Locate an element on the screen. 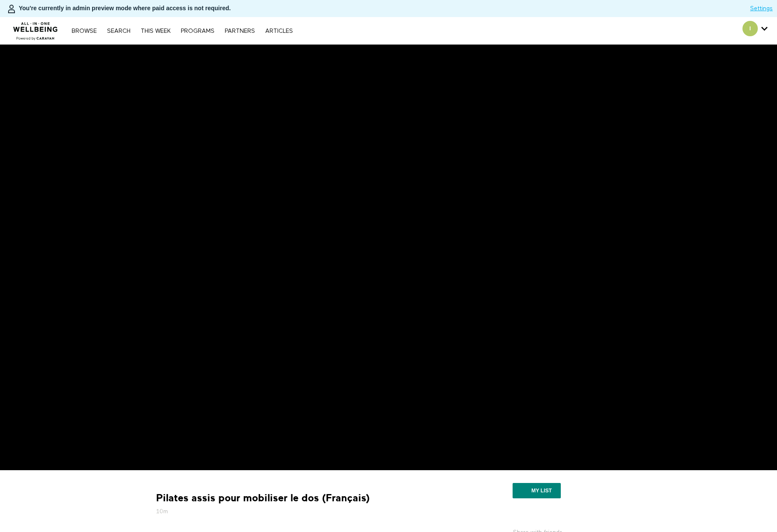  div: Secondary is located at coordinates (755, 31).